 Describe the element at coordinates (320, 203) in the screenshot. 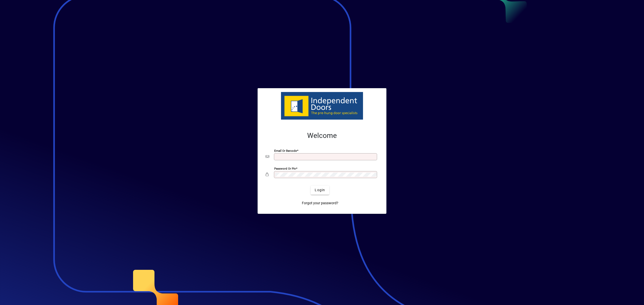

I see `span: Forgot your password?` at that location.